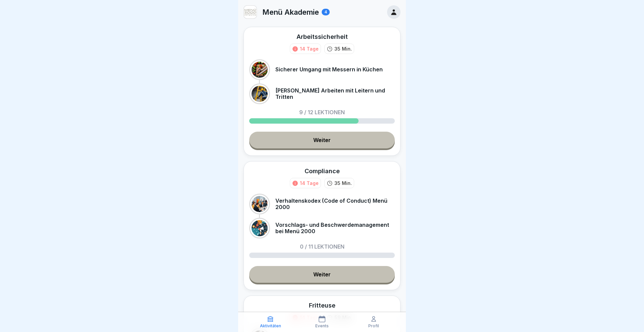 The height and width of the screenshot is (332, 644). I want to click on p: Aktivitäten, so click(270, 326).